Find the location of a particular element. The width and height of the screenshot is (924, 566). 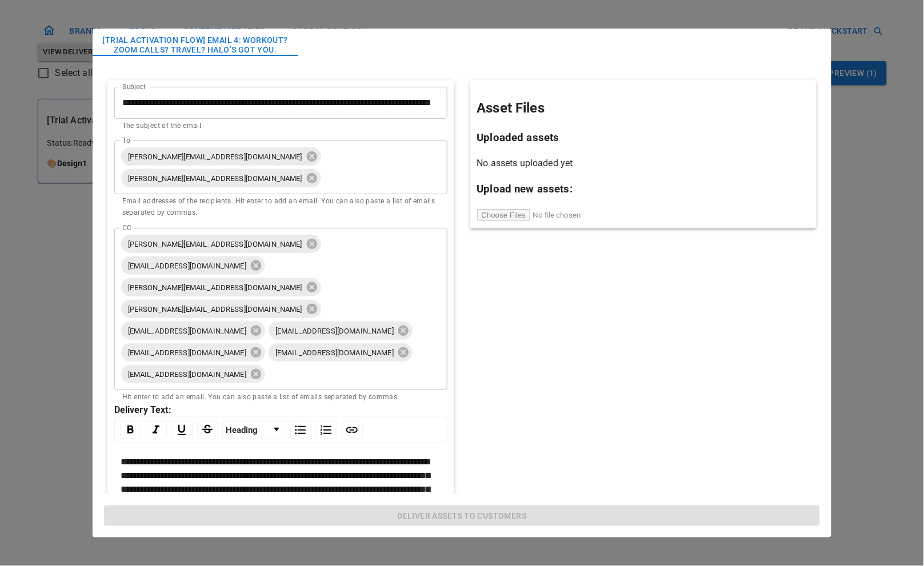

button: [Trial Activation Flow] Email 4: Workout? Zoom Calls? Travel? Halo’s Got You. is located at coordinates (195, 45).